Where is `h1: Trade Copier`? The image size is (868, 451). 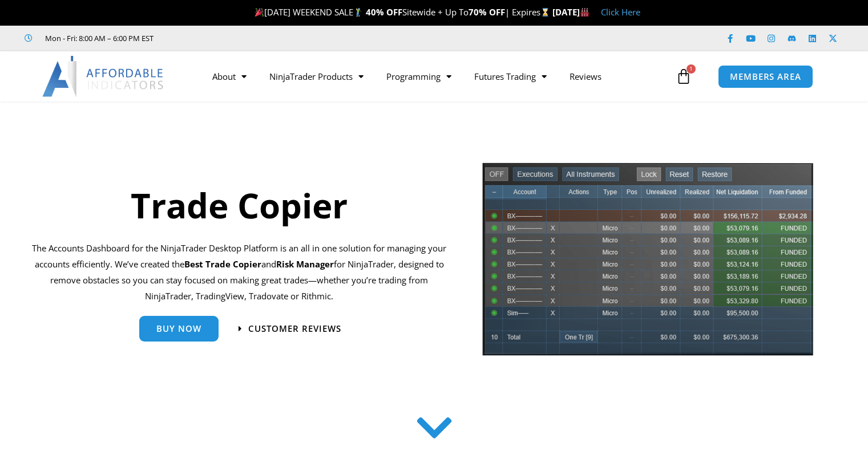 h1: Trade Copier is located at coordinates (239, 205).